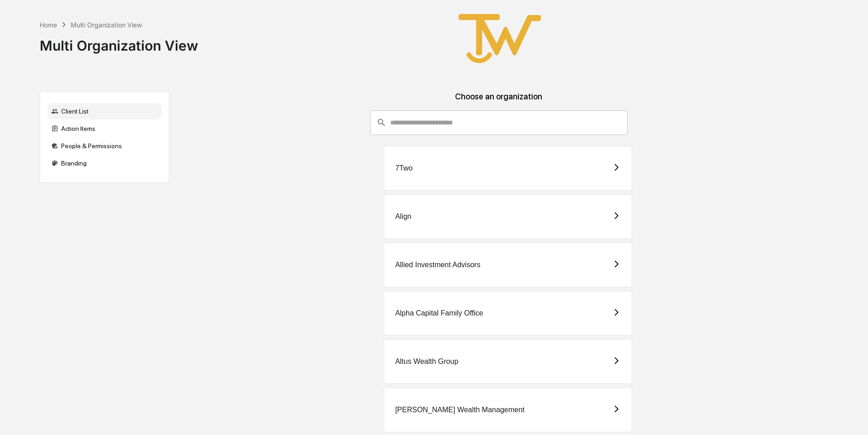 The width and height of the screenshot is (868, 435). What do you see at coordinates (104, 128) in the screenshot?
I see `div: Action Items` at bounding box center [104, 128].